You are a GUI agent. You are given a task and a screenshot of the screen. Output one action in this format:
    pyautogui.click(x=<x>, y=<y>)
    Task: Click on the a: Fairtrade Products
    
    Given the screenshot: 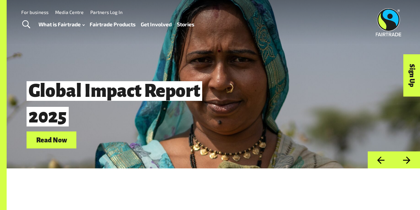 What is the action you would take?
    pyautogui.click(x=113, y=24)
    